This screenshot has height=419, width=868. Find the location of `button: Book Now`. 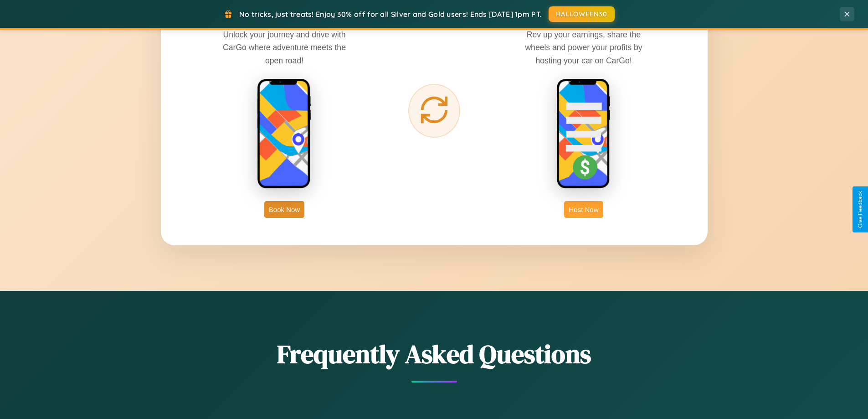

button: Book Now is located at coordinates (284, 209).